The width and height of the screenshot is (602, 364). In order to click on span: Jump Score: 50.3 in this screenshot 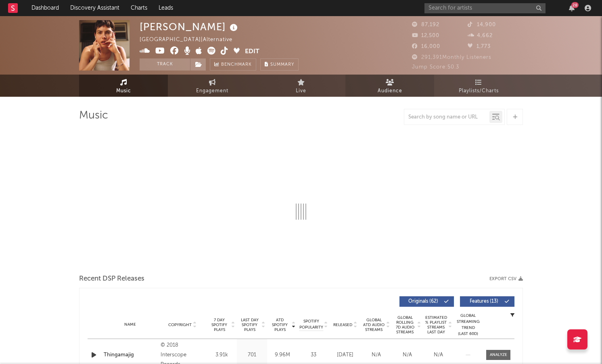, I will do `click(435, 67)`.